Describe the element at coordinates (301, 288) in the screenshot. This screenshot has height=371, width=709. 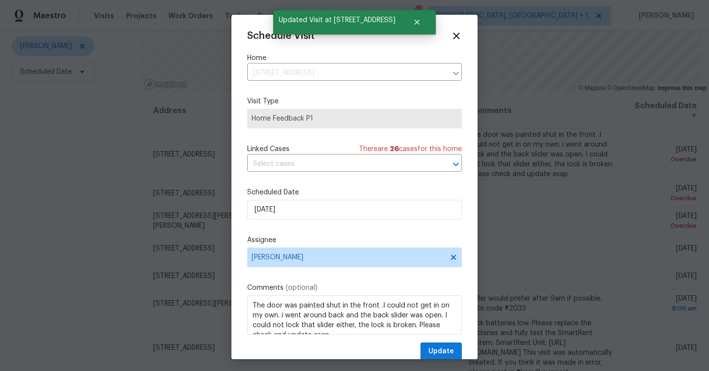
I see `span: (optional)` at that location.